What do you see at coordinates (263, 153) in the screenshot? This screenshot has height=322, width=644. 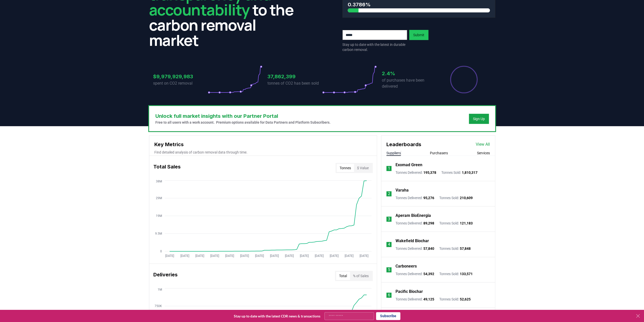 I see `p: Find detailed analysis of carbon removal data through time.` at bounding box center [263, 153].